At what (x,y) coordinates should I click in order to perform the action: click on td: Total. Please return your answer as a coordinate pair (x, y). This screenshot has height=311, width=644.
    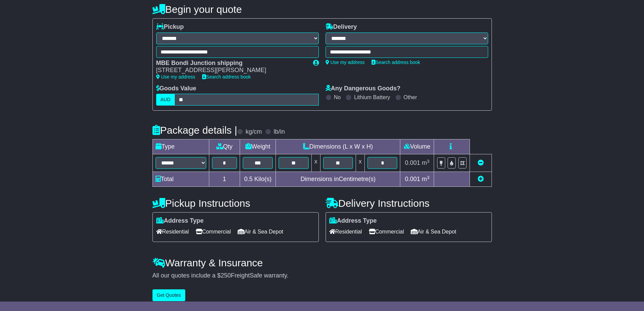
    Looking at the image, I should click on (180, 179).